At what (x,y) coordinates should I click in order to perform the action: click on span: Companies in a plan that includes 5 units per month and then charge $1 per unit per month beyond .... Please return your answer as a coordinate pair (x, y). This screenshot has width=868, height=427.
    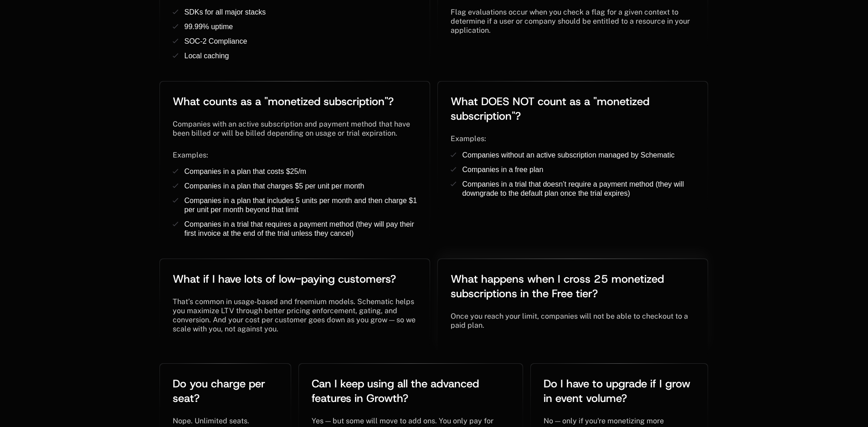
    Looking at the image, I should click on (301, 205).